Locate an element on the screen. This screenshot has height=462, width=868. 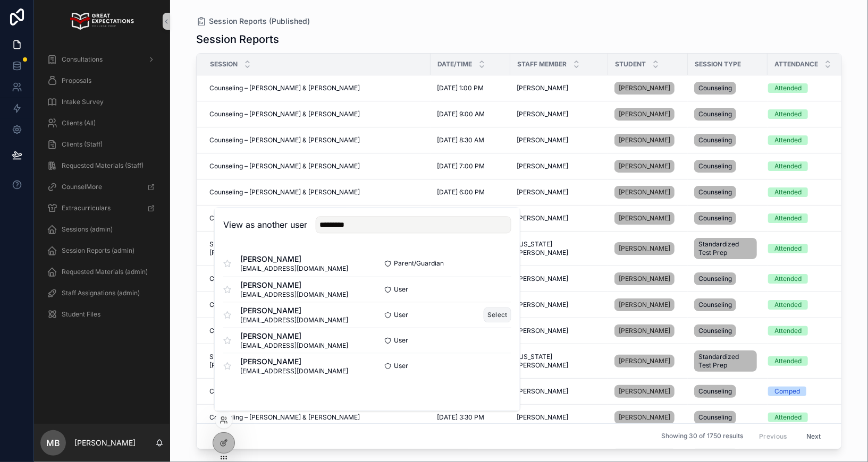
a: Student Files is located at coordinates (102, 315).